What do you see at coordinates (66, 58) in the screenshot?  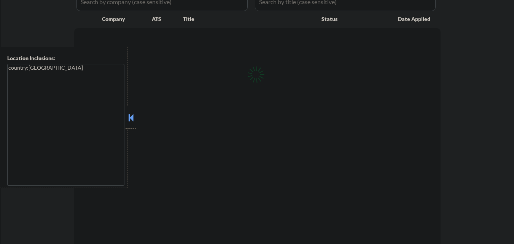 I see `div: Location Inclusions:` at bounding box center [66, 58].